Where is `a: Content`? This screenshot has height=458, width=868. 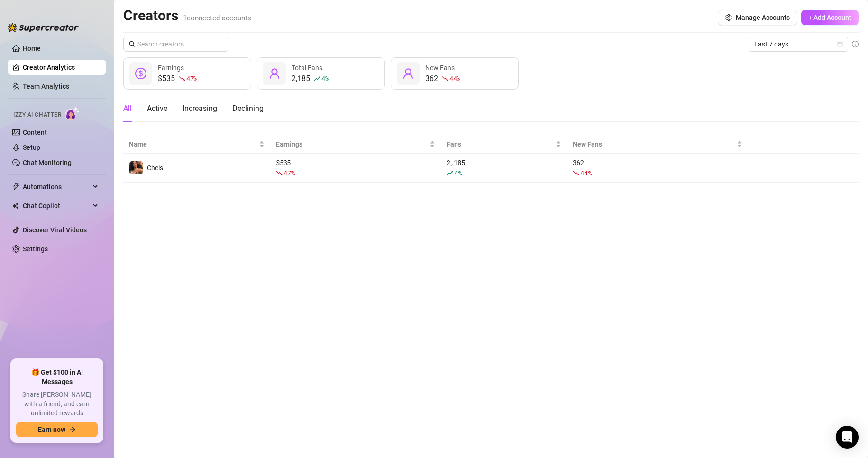
a: Content is located at coordinates (35, 133).